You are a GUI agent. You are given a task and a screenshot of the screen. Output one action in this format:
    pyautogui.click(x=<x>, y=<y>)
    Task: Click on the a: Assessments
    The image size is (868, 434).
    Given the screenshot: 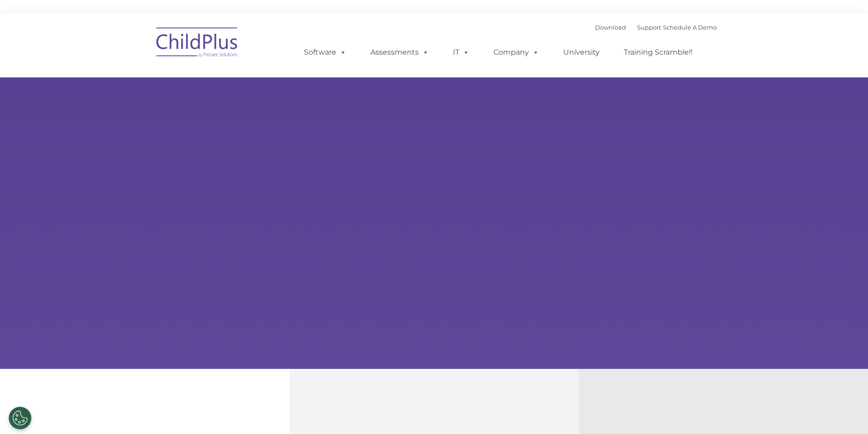 What is the action you would take?
    pyautogui.click(x=400, y=52)
    